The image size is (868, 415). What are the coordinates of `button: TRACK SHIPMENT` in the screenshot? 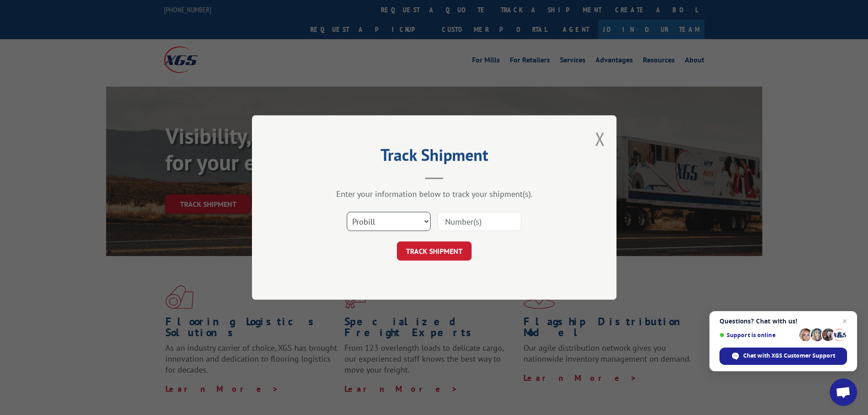 It's located at (434, 251).